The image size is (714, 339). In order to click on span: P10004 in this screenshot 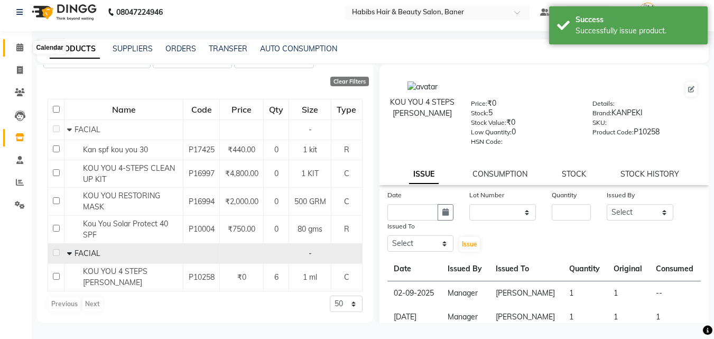, I will do `click(201, 229)`.